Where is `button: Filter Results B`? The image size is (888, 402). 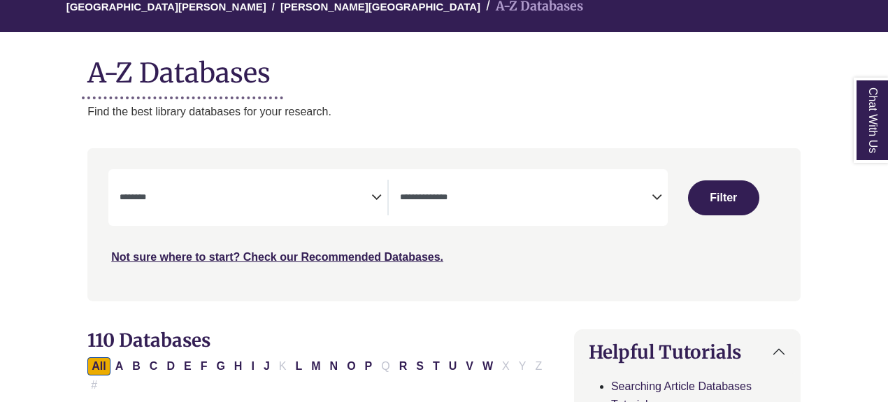
button: Filter Results B is located at coordinates (136, 366).